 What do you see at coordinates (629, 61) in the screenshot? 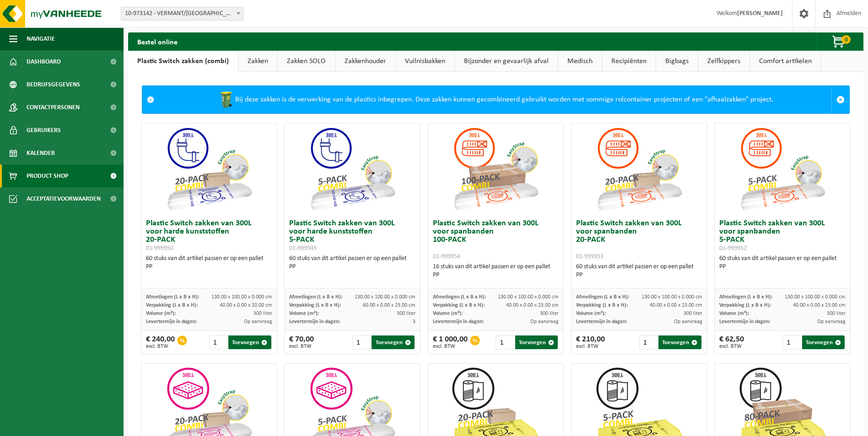
I see `a: Recipiënten` at bounding box center [629, 61].